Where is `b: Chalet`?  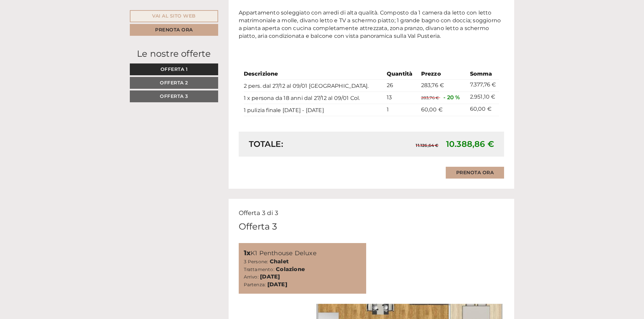
b: Chalet is located at coordinates (279, 261).